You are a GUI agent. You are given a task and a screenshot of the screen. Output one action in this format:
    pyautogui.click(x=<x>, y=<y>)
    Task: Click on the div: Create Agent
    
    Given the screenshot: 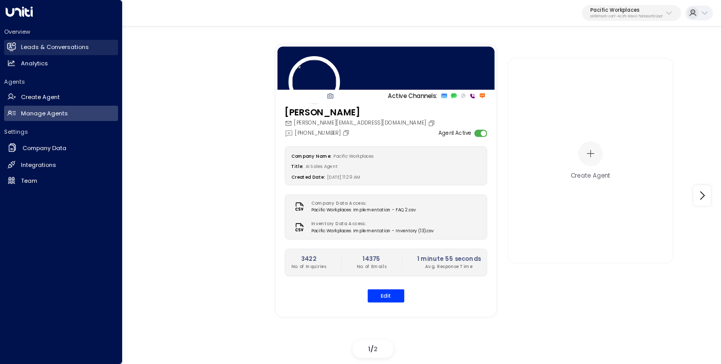 What is the action you would take?
    pyautogui.click(x=590, y=175)
    